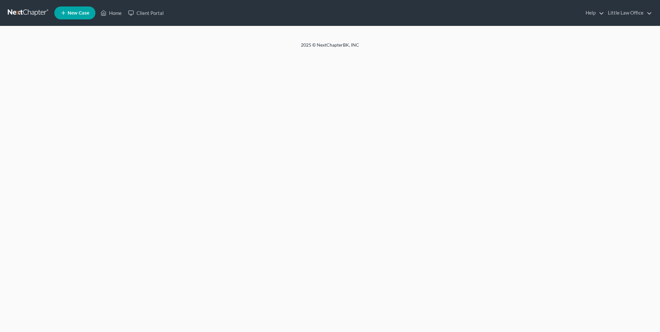 The width and height of the screenshot is (660, 332). I want to click on div: 2025 © NextChapterBK, INC, so click(330, 48).